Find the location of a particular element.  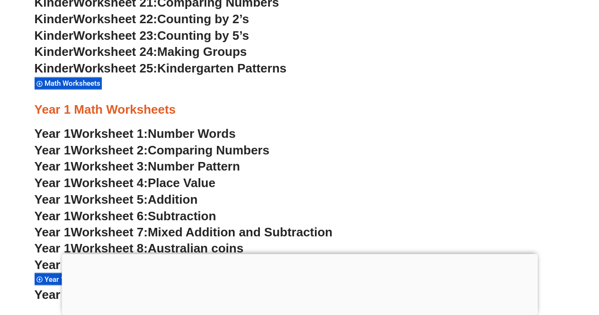

span: Counting by 2’s is located at coordinates (203, 19).